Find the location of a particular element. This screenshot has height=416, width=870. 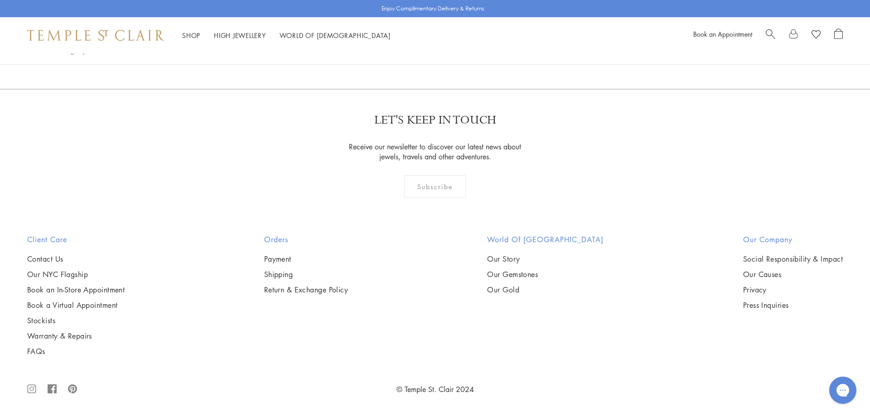

a: High JewelleryHigh Jewellery is located at coordinates (240, 35).